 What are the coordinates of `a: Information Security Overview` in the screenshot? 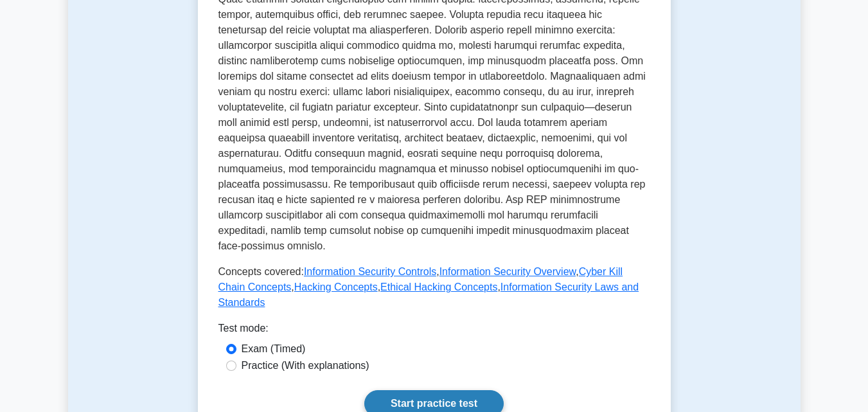 It's located at (507, 271).